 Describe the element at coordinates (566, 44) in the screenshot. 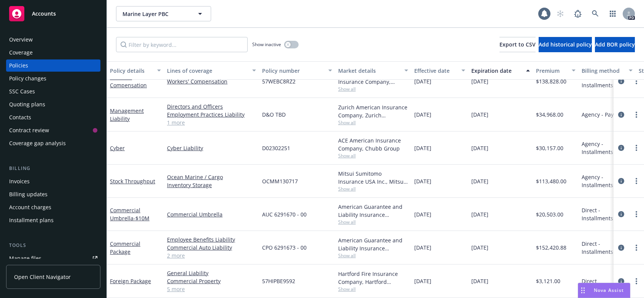

I see `button: Add historical policy` at that location.